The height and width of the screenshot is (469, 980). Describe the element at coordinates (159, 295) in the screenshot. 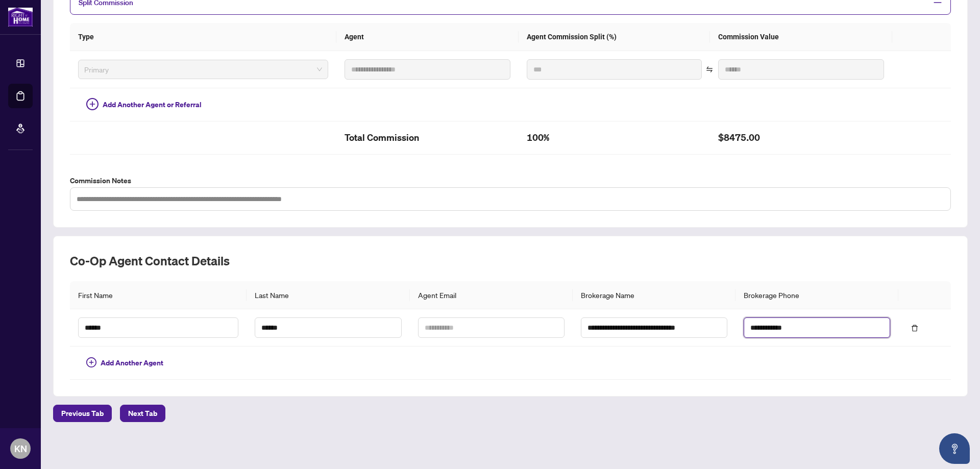

I see `th: First Name` at that location.